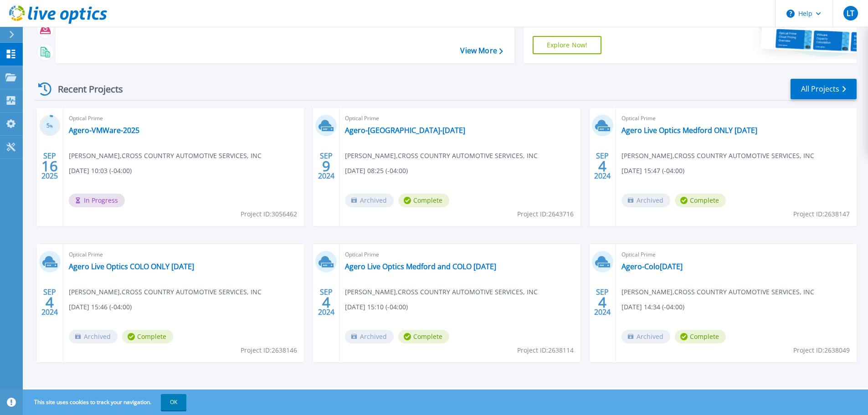  What do you see at coordinates (50, 166) in the screenshot?
I see `span: 16` at bounding box center [50, 166].